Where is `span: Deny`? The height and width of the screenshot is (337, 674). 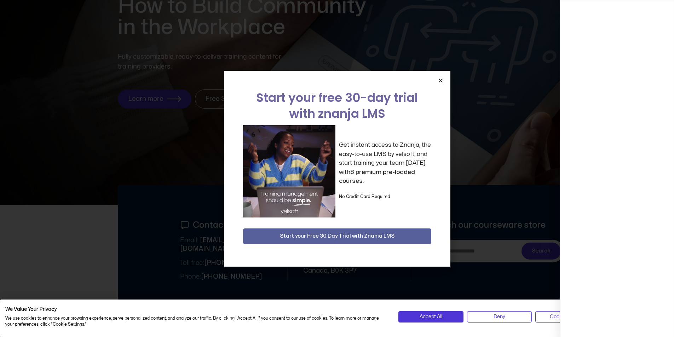 span: Deny is located at coordinates (499, 317).